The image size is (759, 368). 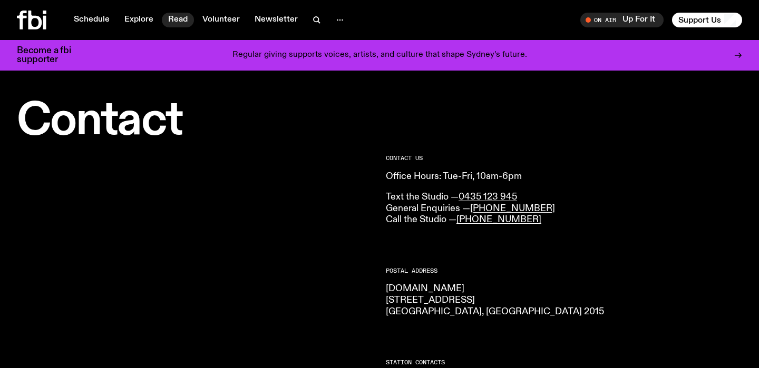 I want to click on a: Volunteer, so click(x=221, y=20).